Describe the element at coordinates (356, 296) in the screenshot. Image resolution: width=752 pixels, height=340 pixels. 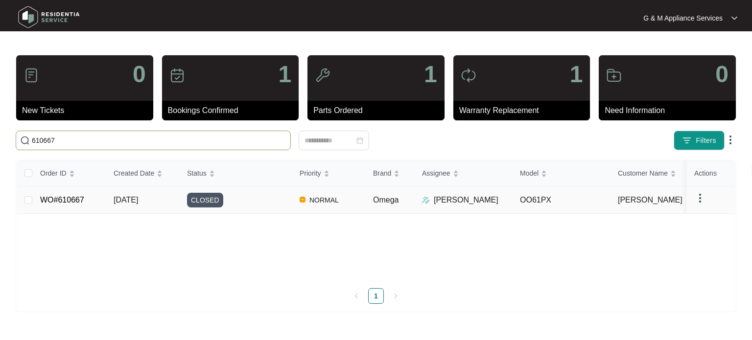
I see `span: left` at that location.